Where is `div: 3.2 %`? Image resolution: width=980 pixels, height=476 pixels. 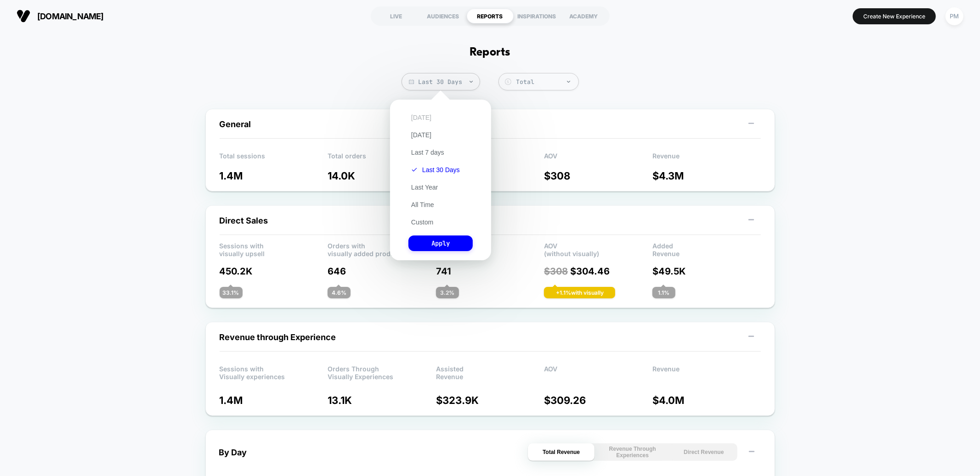 div: 3.2 % is located at coordinates (448, 293).